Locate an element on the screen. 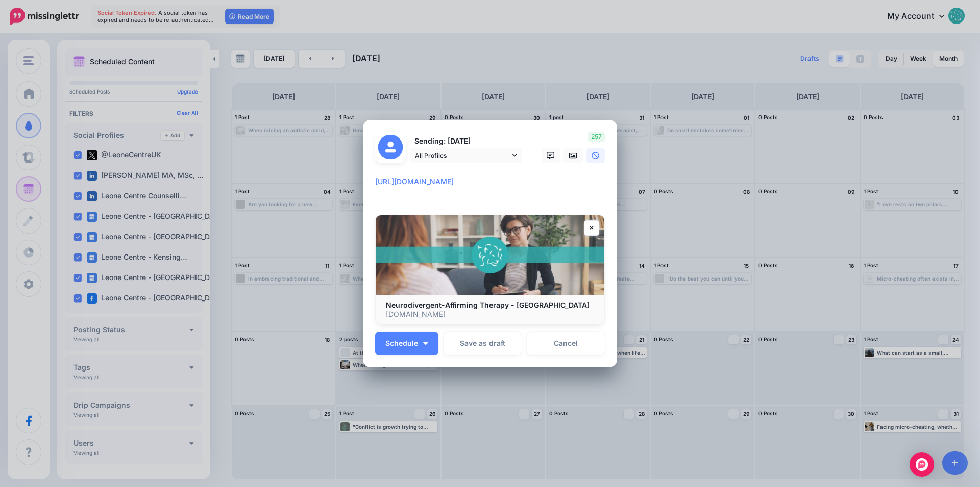  span: 257 is located at coordinates (596, 137).